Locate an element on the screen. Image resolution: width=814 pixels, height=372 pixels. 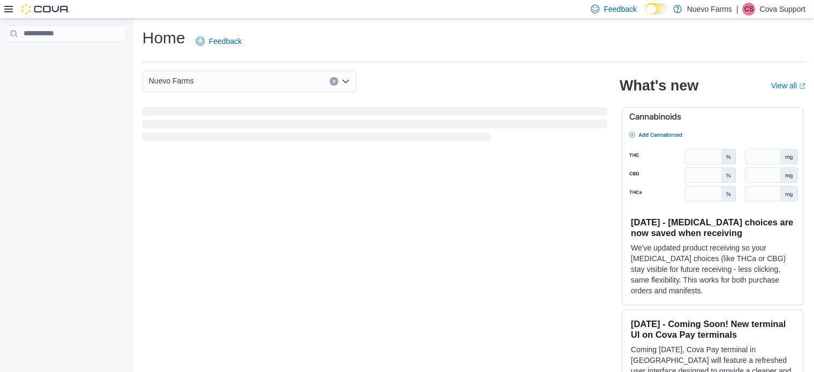
button: Open list of options is located at coordinates (346, 81).